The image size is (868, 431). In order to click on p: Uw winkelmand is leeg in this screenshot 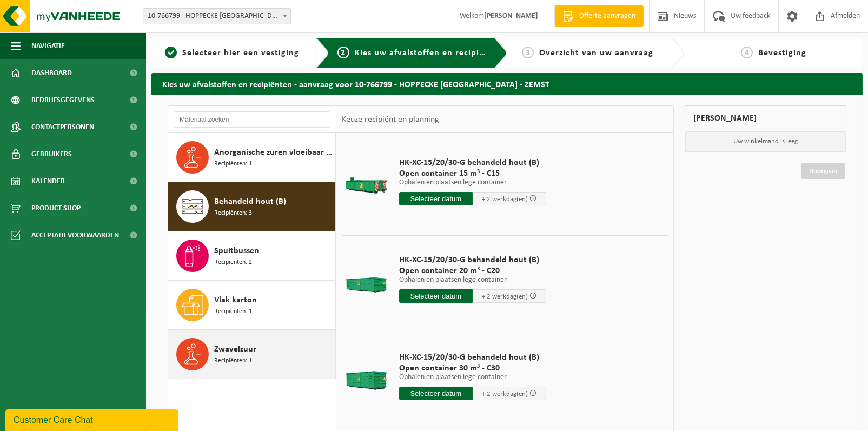, I will do `click(766, 142)`.